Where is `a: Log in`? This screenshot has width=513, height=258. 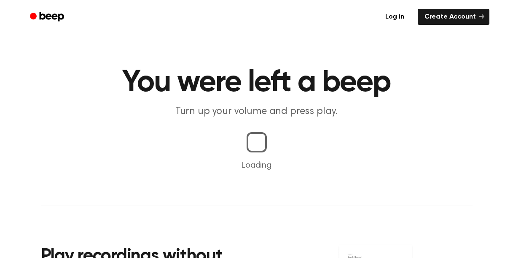
a: Log in is located at coordinates (395, 17).